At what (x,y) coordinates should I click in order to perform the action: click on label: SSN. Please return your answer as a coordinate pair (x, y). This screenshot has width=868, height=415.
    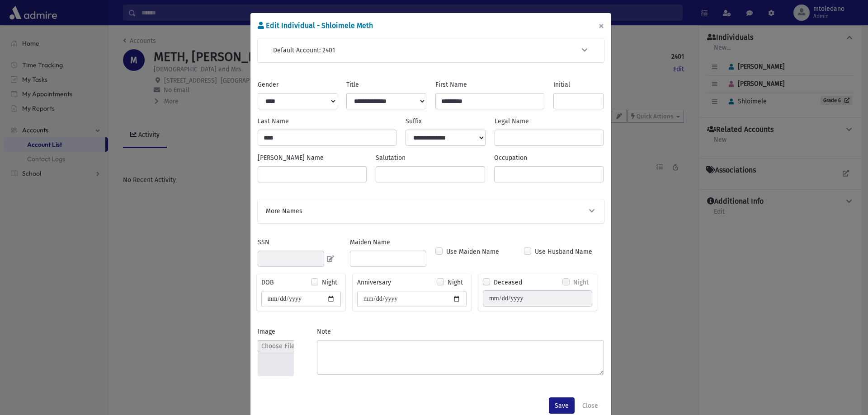
    Looking at the image, I should click on (263, 242).